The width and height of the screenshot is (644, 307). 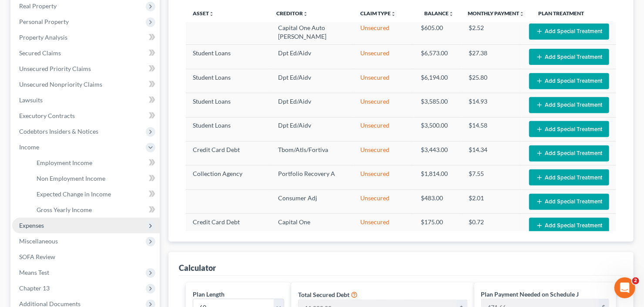 I want to click on span: Secured Claims, so click(x=40, y=53).